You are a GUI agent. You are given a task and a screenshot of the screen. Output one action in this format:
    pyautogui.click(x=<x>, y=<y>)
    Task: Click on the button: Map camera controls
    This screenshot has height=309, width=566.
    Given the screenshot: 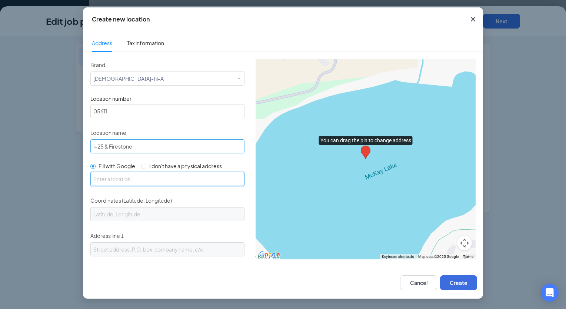 What is the action you would take?
    pyautogui.click(x=465, y=243)
    